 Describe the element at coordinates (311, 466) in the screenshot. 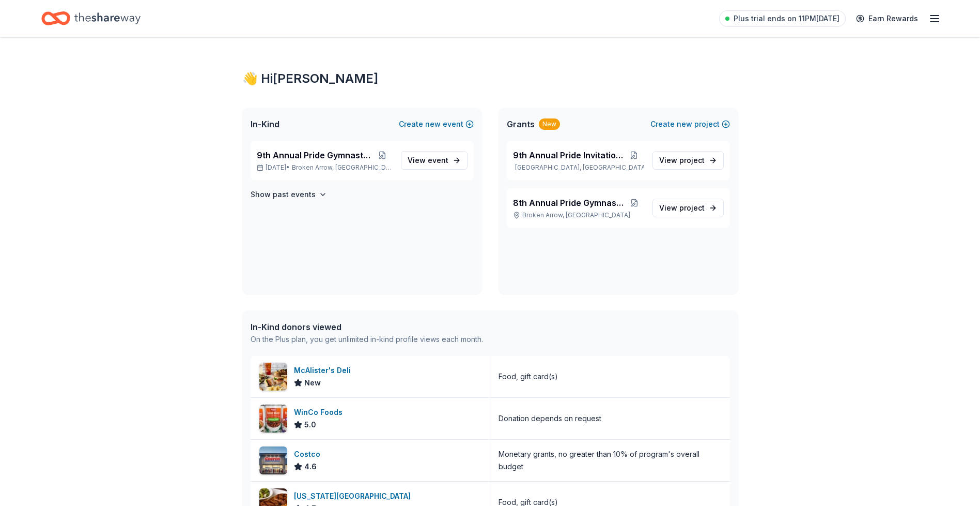

I see `span: 4.6` at that location.